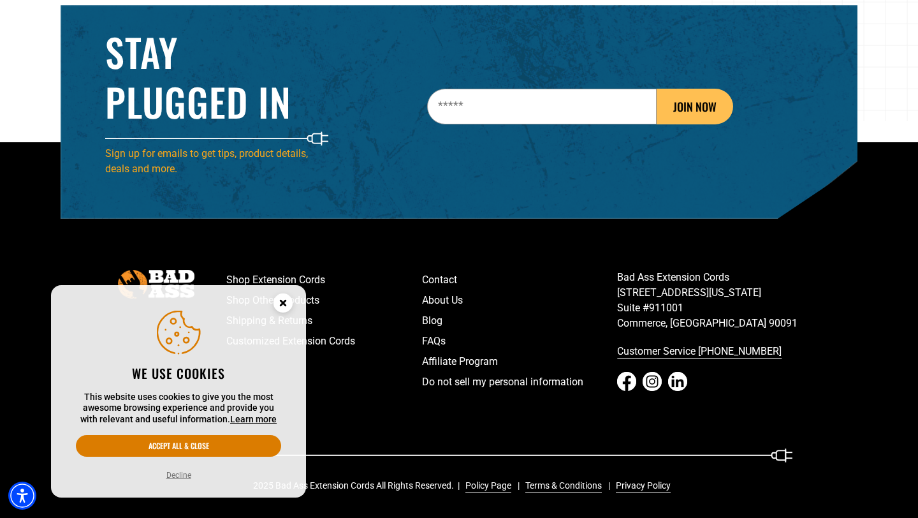  I want to click on div: Accessibility Menu, so click(22, 495).